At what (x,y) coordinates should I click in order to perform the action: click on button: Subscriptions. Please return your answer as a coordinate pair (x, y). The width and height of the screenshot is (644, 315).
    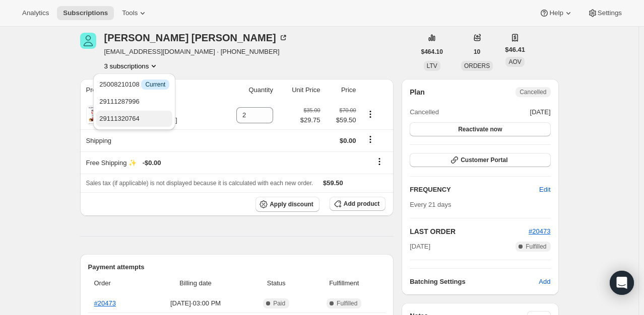
    Looking at the image, I should click on (85, 13).